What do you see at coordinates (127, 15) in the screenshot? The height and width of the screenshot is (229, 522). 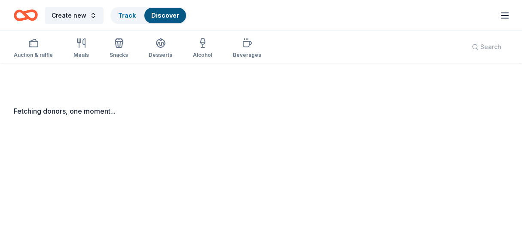 I see `a: Track` at bounding box center [127, 15].